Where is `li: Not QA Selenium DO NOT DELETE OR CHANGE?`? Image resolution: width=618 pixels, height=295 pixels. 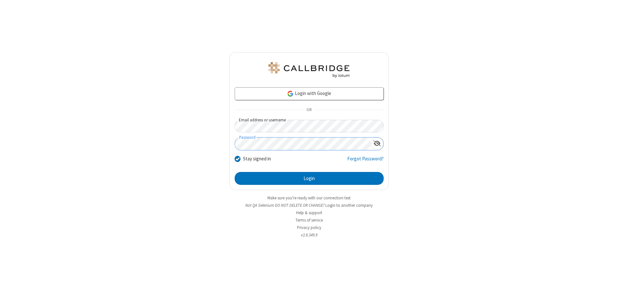
li: Not QA Selenium DO NOT DELETE OR CHANGE? is located at coordinates (309, 205).